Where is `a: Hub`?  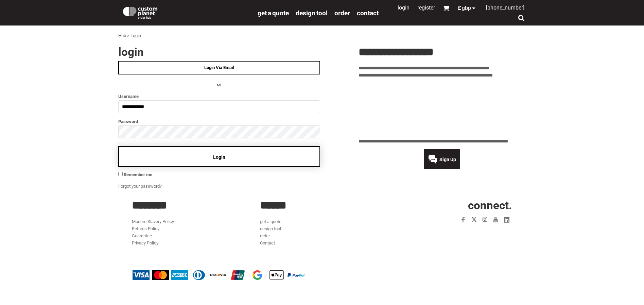
a: Hub is located at coordinates (122, 35).